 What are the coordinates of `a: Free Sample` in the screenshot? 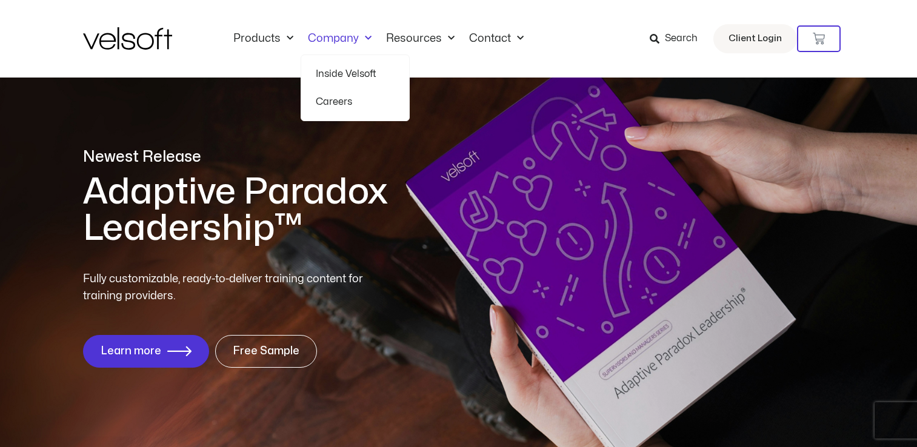 It's located at (266, 351).